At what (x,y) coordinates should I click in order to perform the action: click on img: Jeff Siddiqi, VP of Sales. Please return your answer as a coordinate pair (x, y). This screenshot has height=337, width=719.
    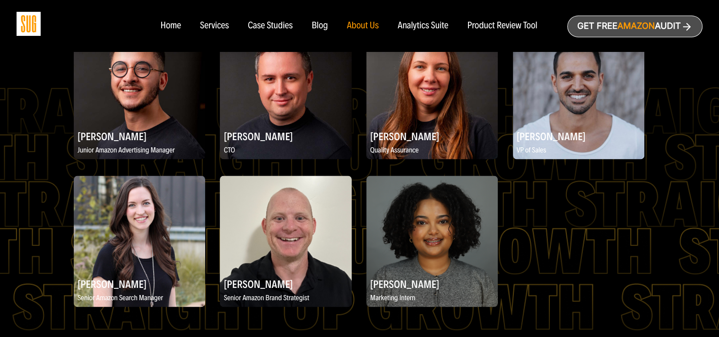
    Looking at the image, I should click on (578, 94).